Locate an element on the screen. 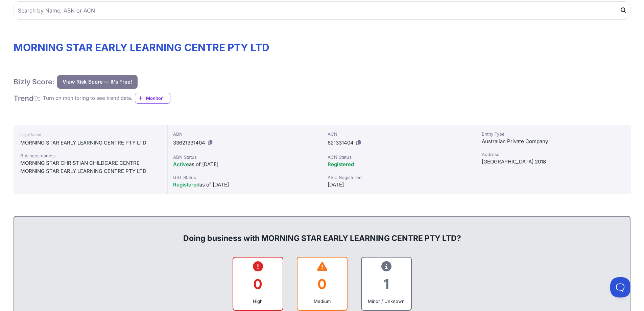 This screenshot has width=644, height=311. div: MORNING STAR CHRISTIAN CHILDCARE CENTRE is located at coordinates (90, 163).